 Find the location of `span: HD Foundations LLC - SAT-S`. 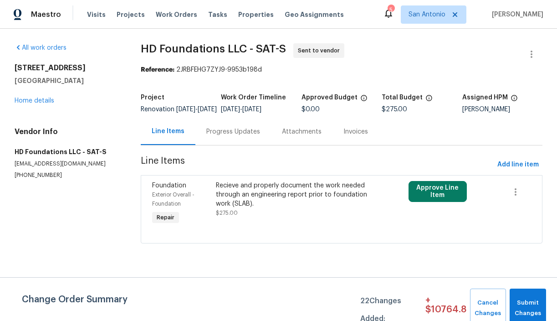

span: HD Foundations LLC - SAT-S is located at coordinates (213, 49).